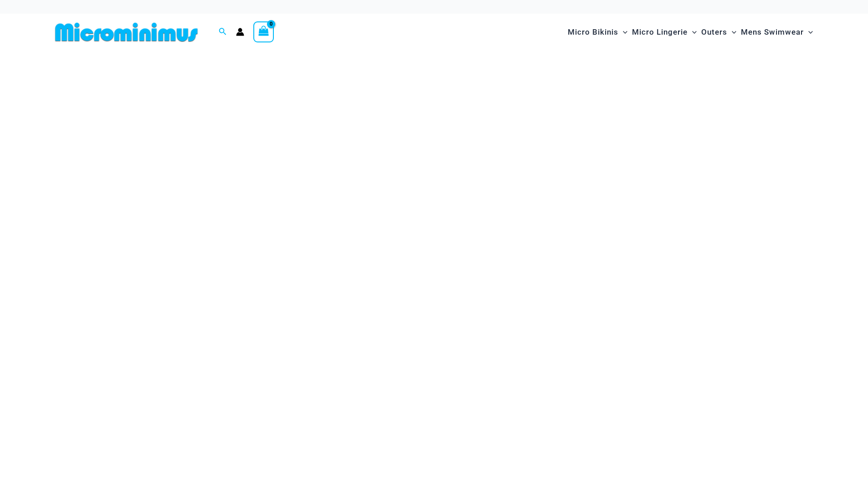  Describe the element at coordinates (660, 32) in the screenshot. I see `span: Micro Lingerie` at that location.